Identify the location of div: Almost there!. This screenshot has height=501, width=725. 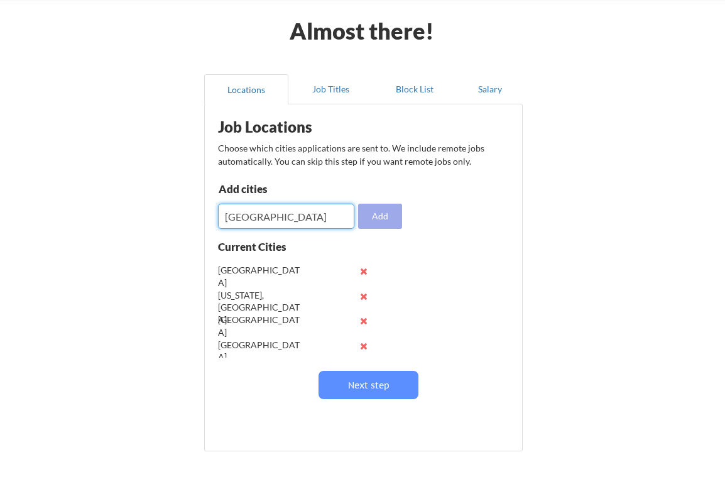
(362, 31).